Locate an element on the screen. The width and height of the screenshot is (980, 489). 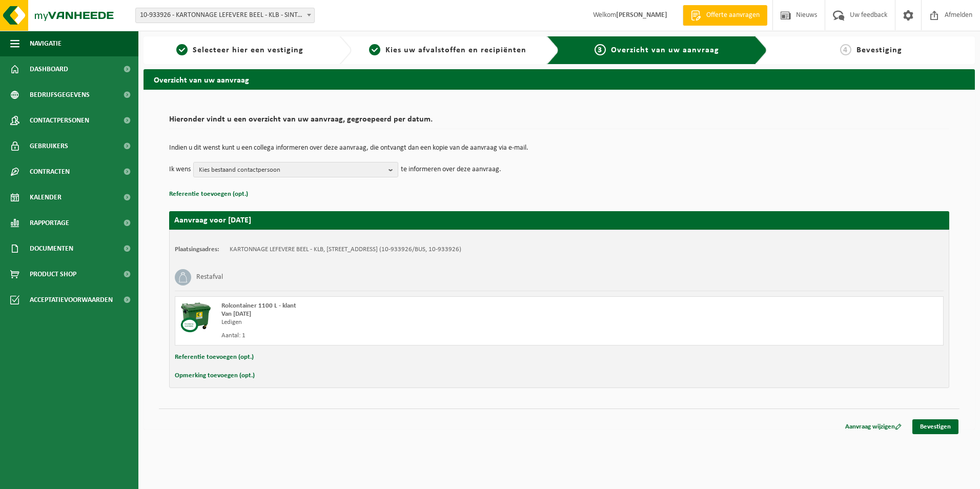
a: Bevestigen is located at coordinates (936, 427).